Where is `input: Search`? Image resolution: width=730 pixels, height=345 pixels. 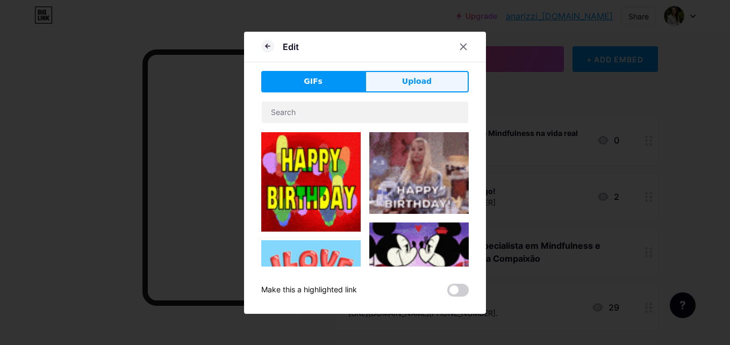
input: Search is located at coordinates (365, 112).